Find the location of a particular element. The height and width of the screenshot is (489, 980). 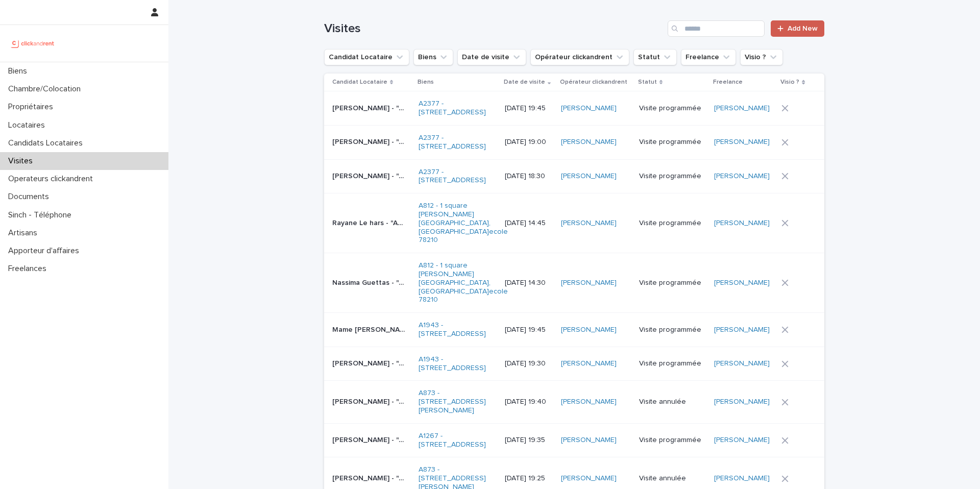

h1: Visites is located at coordinates (493, 29).